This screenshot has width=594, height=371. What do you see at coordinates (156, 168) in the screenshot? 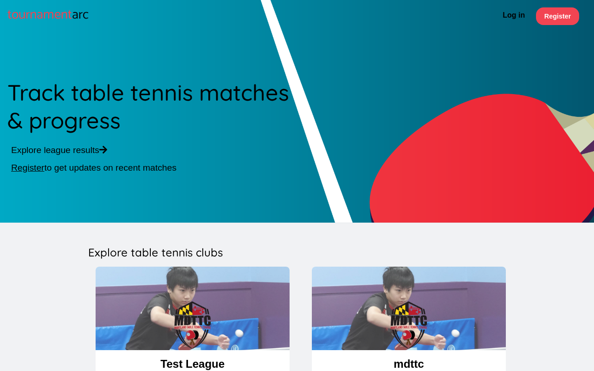
I see `p: to get updates on recent matches` at bounding box center [156, 168].